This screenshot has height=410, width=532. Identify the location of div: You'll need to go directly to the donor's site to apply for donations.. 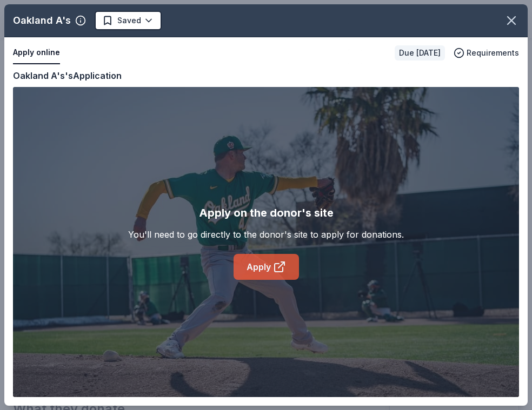
(266, 235).